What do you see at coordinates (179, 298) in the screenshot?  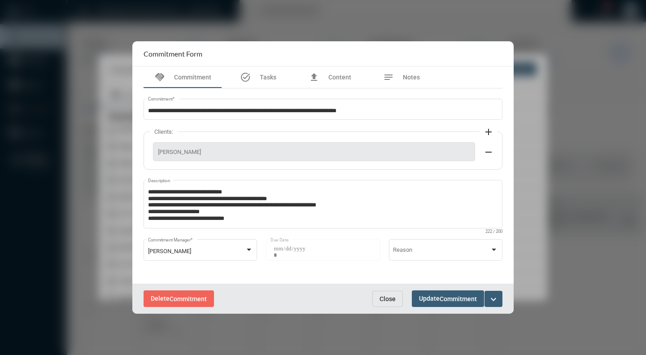 I see `button: DeleteCommitment` at bounding box center [179, 298].